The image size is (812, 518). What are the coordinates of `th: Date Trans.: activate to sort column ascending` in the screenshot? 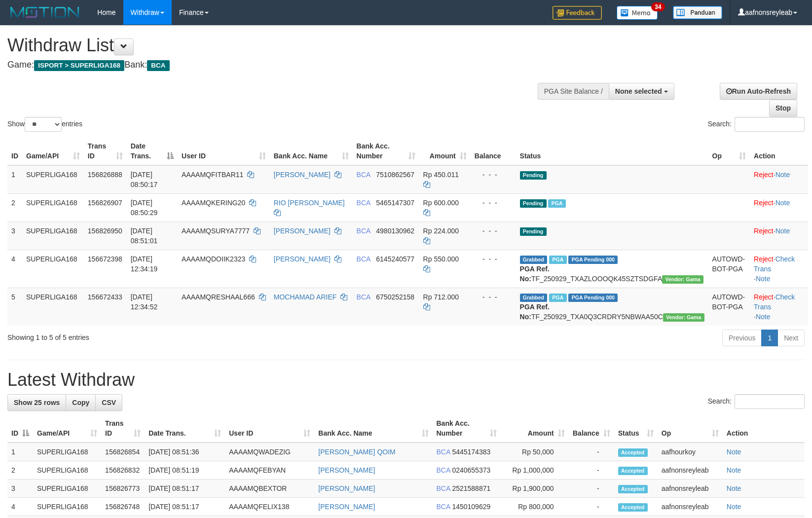 It's located at (185, 428).